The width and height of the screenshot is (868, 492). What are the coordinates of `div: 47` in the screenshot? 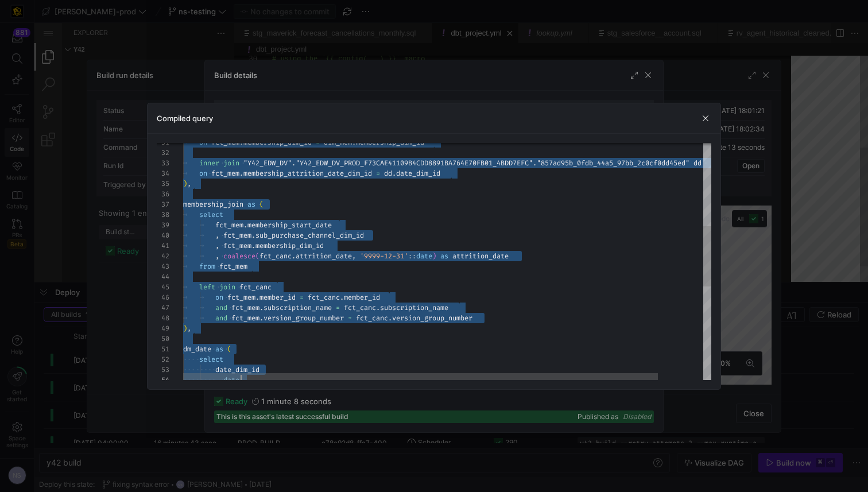 It's located at (163, 307).